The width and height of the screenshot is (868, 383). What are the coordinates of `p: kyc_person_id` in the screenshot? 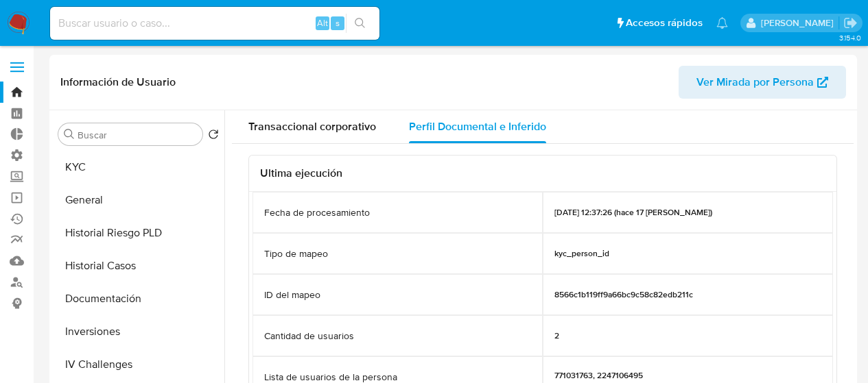 It's located at (582, 254).